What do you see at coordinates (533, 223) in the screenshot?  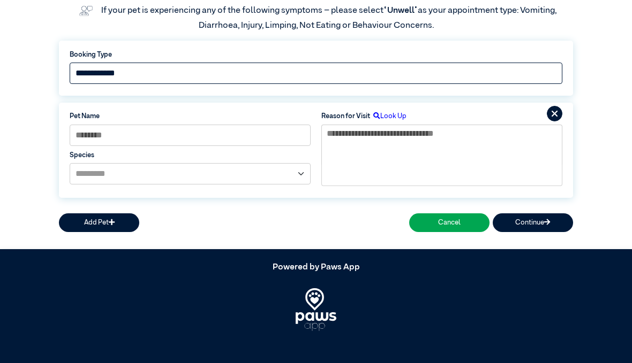 I see `button: Continue` at bounding box center [533, 223].